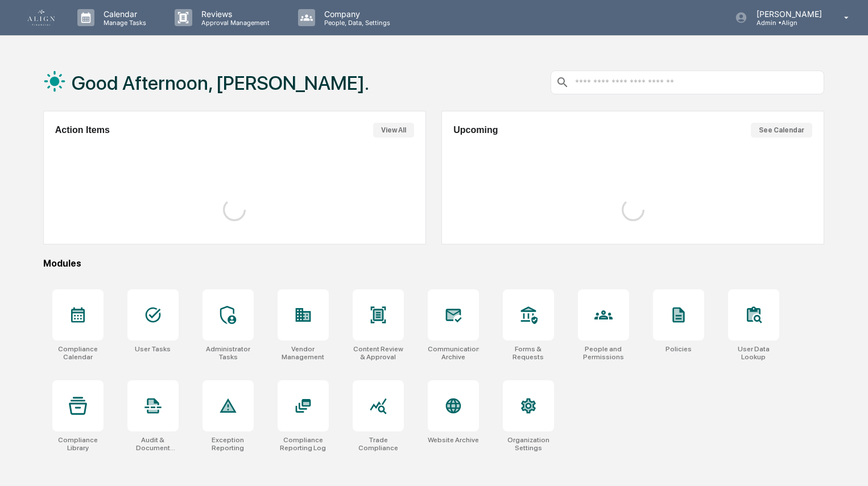 The height and width of the screenshot is (486, 868). What do you see at coordinates (754, 353) in the screenshot?
I see `div: User Data Lookup` at bounding box center [754, 353].